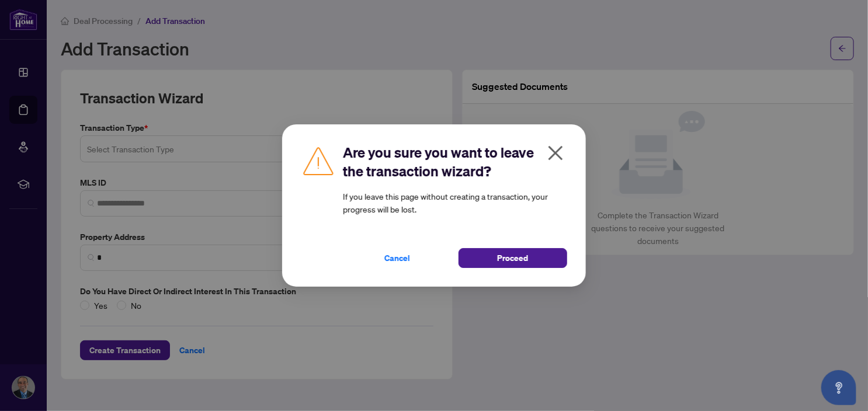  I want to click on span: Cancel, so click(397, 258).